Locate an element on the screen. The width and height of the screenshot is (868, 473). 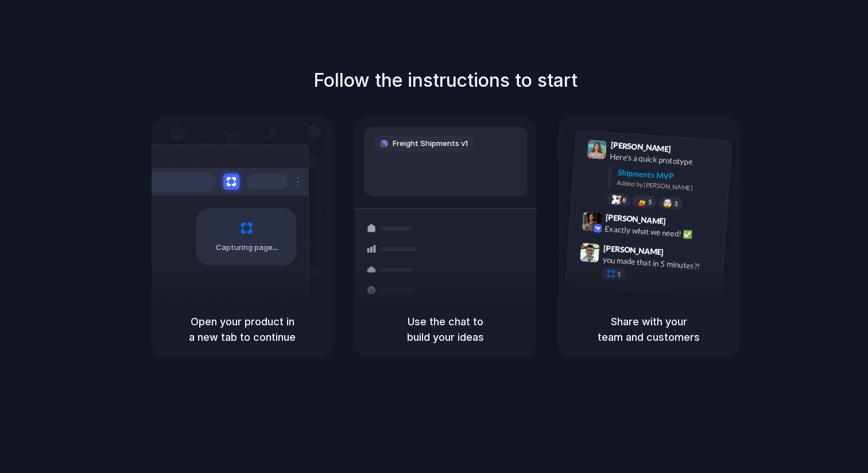
span: 9:41 AM is located at coordinates (686, 151).